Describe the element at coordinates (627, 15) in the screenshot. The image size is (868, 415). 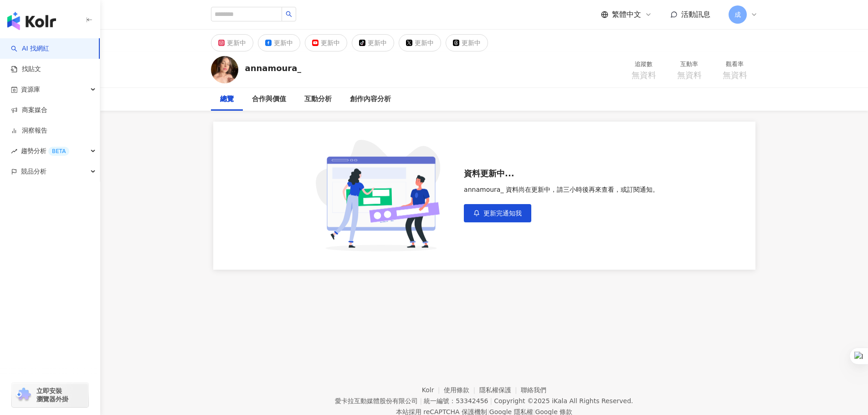
I see `span: 繁體中文` at that location.